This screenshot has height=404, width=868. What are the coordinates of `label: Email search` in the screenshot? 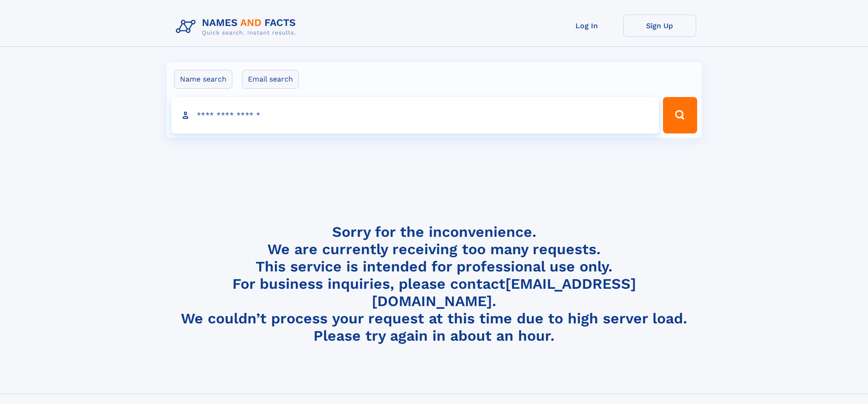 It's located at (270, 79).